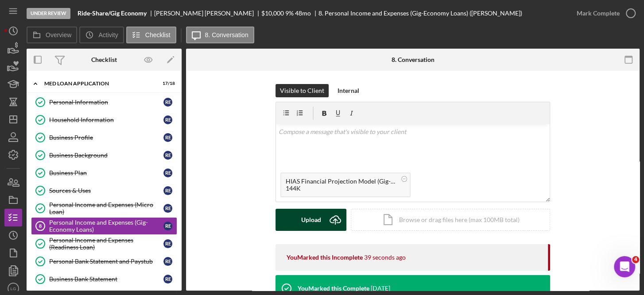  What do you see at coordinates (635, 259) in the screenshot?
I see `span: 4` at bounding box center [635, 259].